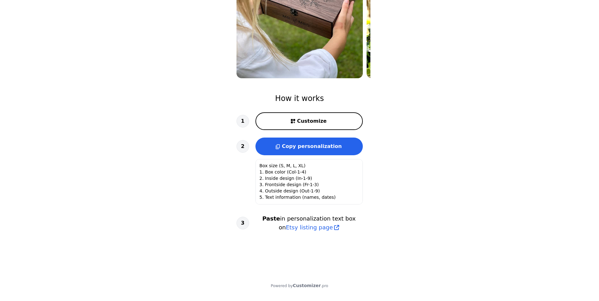  I want to click on span: Customize, so click(312, 121).